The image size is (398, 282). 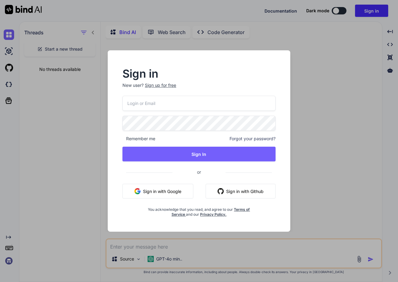 I want to click on input: Login or Email, so click(x=199, y=103).